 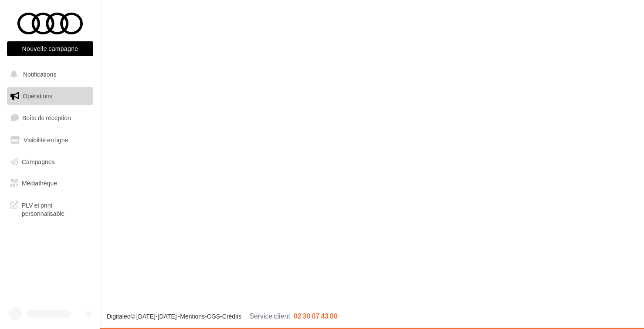 What do you see at coordinates (49, 75) in the screenshot?
I see `button: Notifications` at bounding box center [49, 75].